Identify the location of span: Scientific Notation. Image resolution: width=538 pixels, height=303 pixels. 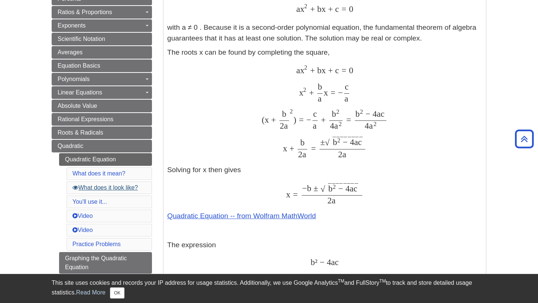
(81, 39).